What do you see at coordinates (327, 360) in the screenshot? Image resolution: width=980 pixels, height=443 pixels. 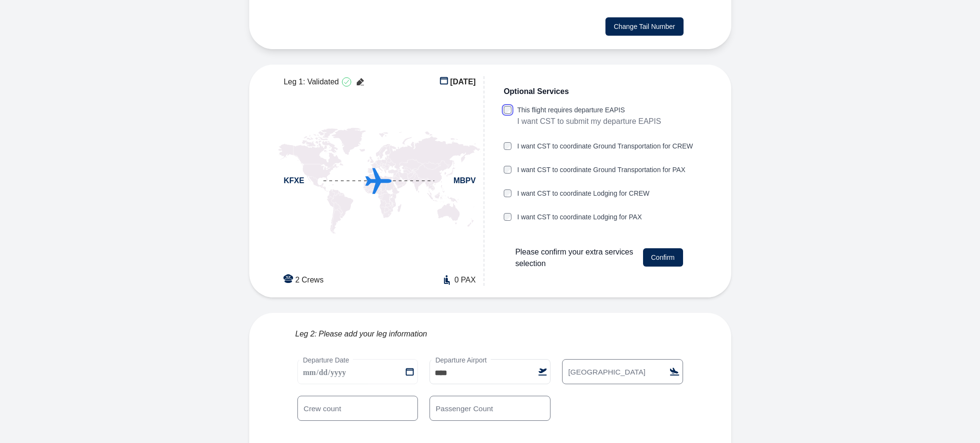 I see `label: Departure Date` at bounding box center [327, 360].